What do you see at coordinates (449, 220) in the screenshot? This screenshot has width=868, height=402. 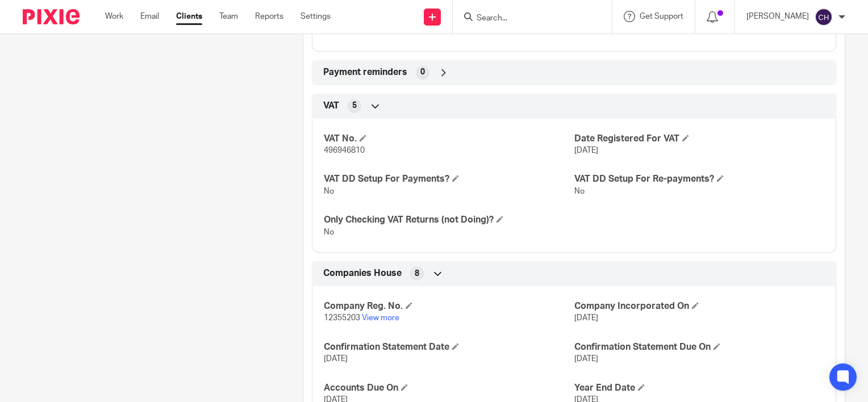 I see `h4: Only Checking VAT Returns (not Doing)?` at bounding box center [449, 220].